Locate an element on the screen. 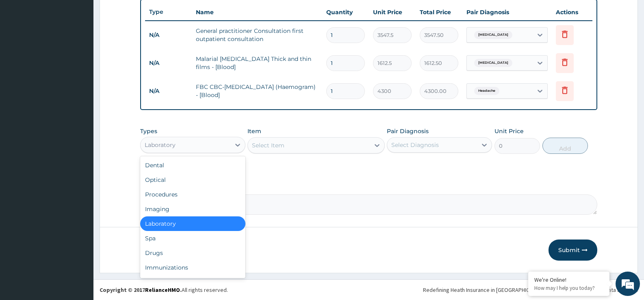 The image size is (644, 300). div: Immunizations is located at coordinates (192, 268).